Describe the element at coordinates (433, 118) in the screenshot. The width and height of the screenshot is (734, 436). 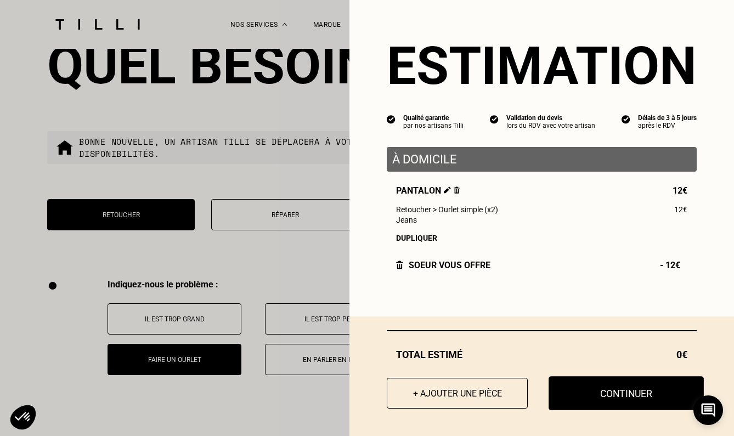
I see `div: Qualité garantie` at that location.